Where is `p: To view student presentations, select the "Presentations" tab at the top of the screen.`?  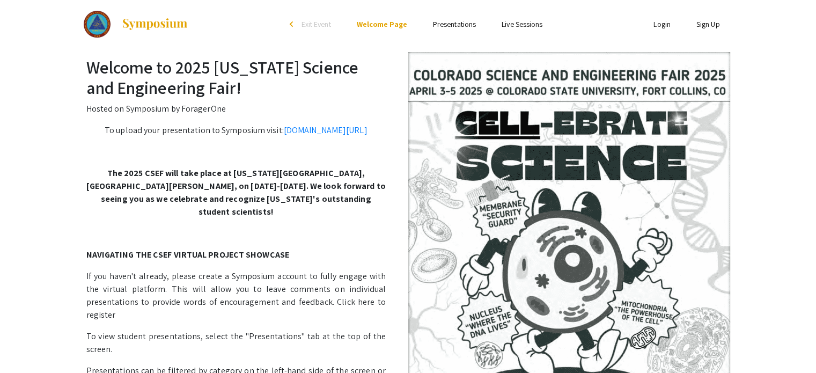
p: To view student presentations, select the "Presentations" tab at the top of the screen. is located at coordinates (408, 343).